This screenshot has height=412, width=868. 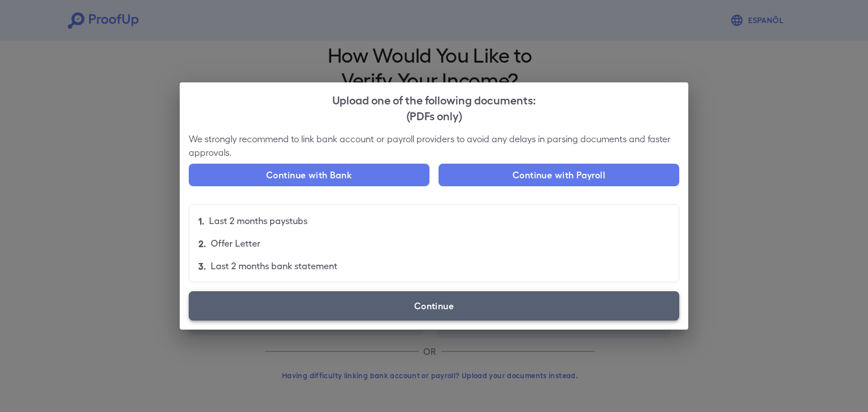 What do you see at coordinates (235, 243) in the screenshot?
I see `p: Offer Letter` at bounding box center [235, 243].